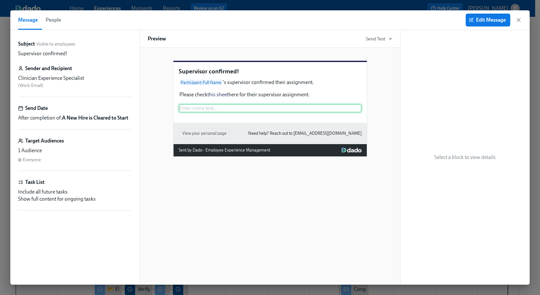  What do you see at coordinates (204, 134) in the screenshot?
I see `button: View your personal page` at bounding box center [204, 134].